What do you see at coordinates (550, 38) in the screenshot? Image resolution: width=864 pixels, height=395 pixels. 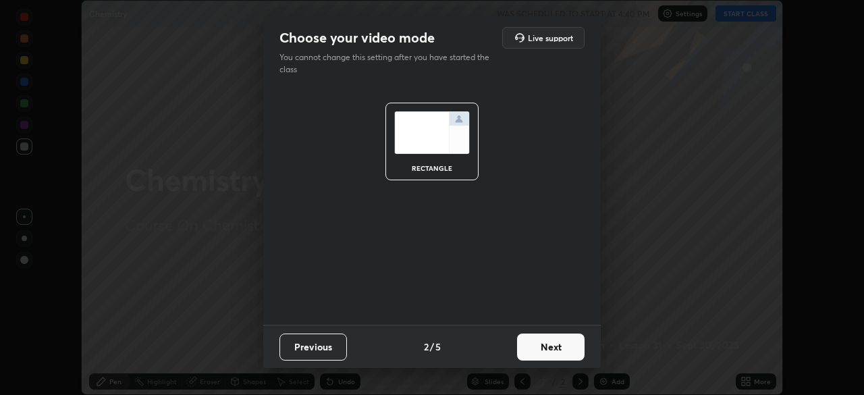 I see `h5: Live support` at bounding box center [550, 38].